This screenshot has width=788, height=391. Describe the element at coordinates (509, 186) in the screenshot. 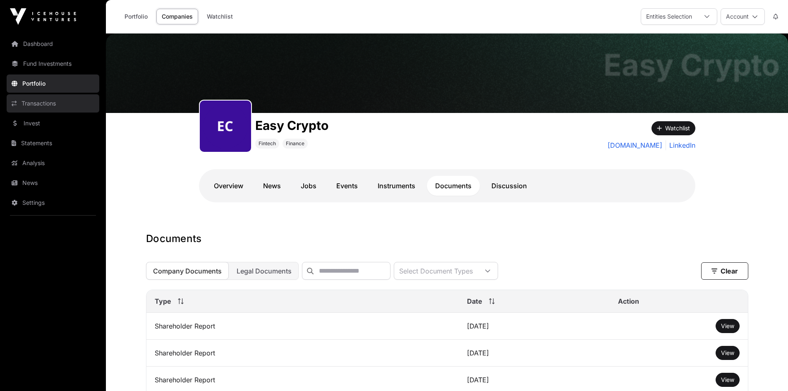

I see `a: Discussion` at that location.